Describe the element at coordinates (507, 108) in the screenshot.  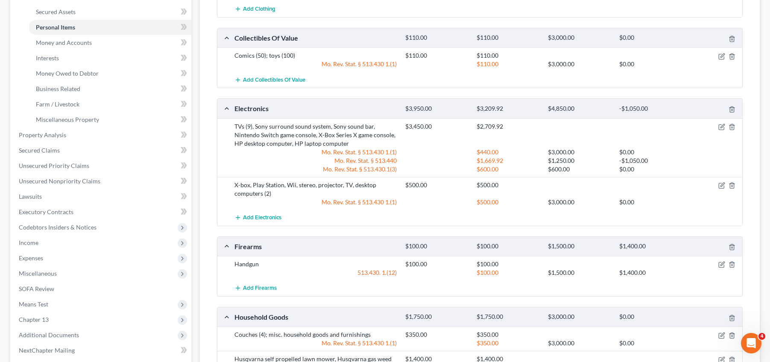
I see `div: $3,209.92` at that location.